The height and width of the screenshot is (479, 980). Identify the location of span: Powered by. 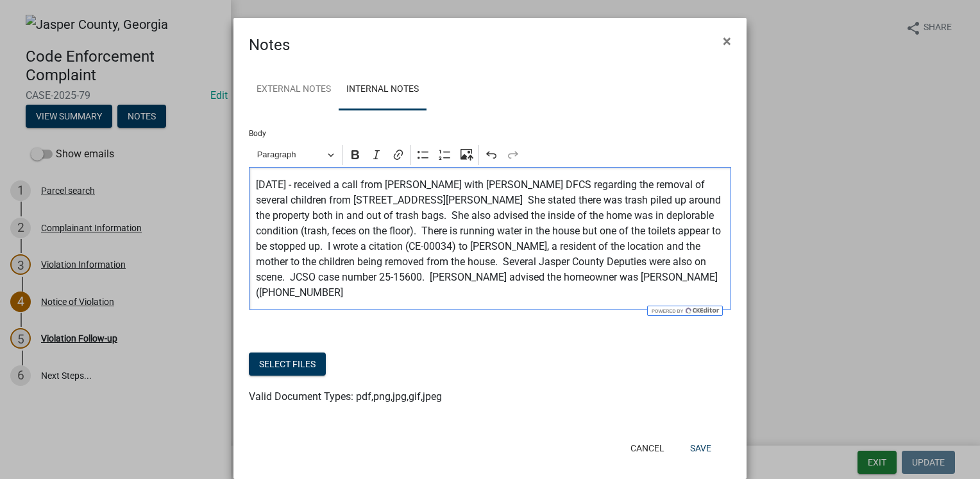
(666, 310).